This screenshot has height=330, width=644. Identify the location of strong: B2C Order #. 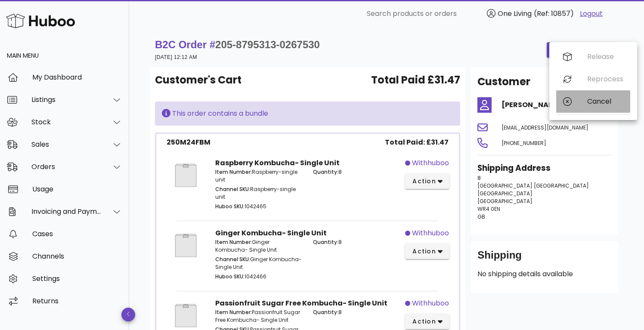
(237, 44).